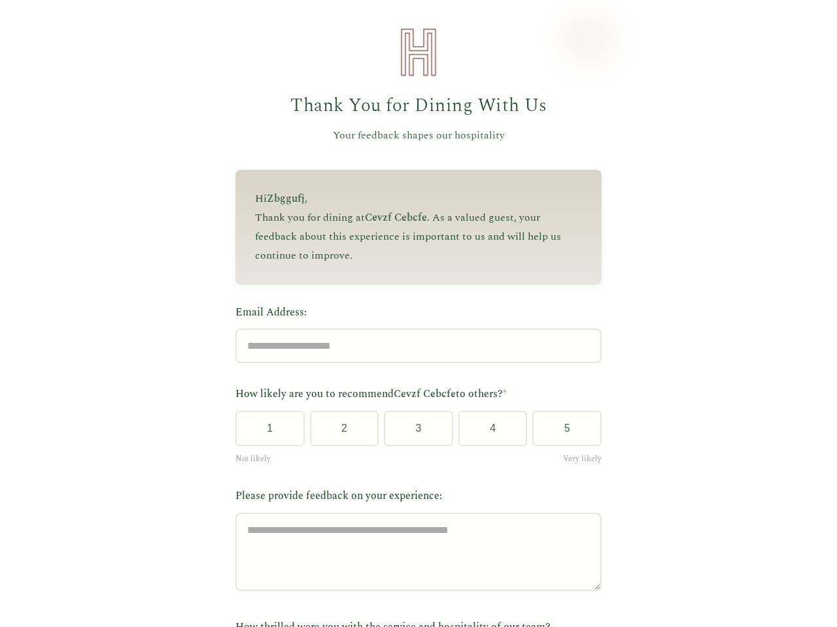 The width and height of the screenshot is (837, 627). Describe the element at coordinates (418, 52) in the screenshot. I see `img: Heirloom Hospitality Logo` at that location.